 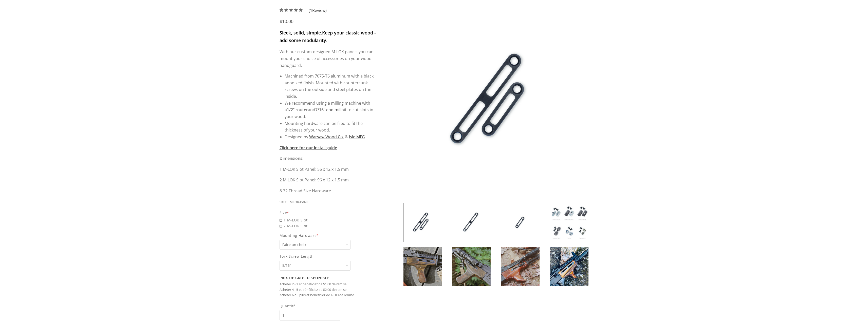 What do you see at coordinates (328, 226) in the screenshot?
I see `span: 2 M-LOK Slot` at bounding box center [328, 226].